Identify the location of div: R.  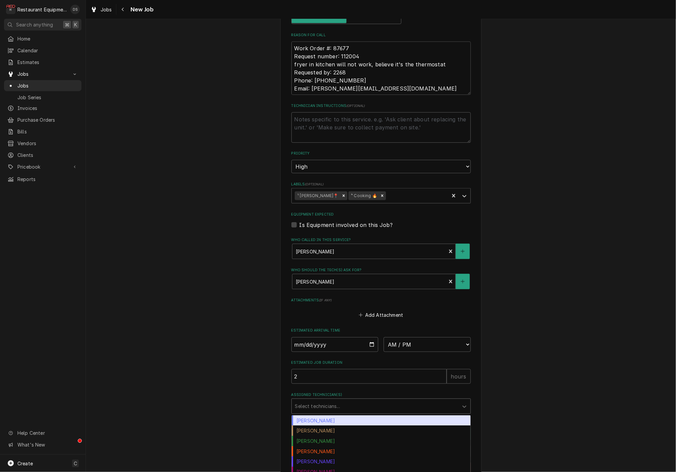
(11, 9).